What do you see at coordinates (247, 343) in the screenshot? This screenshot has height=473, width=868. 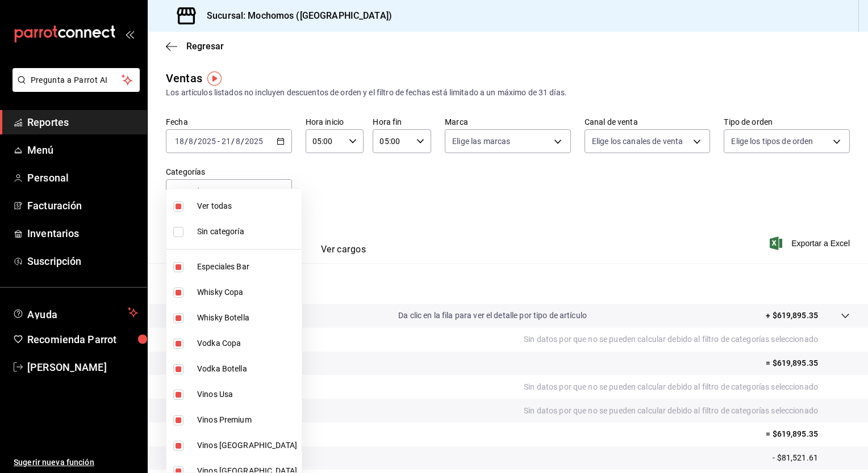 I see `span: Vodka Copa` at bounding box center [247, 343].